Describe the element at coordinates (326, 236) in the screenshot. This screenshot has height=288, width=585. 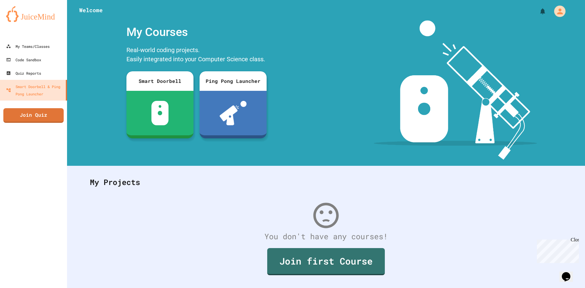
I see `div: You don't have any courses!` at that location.